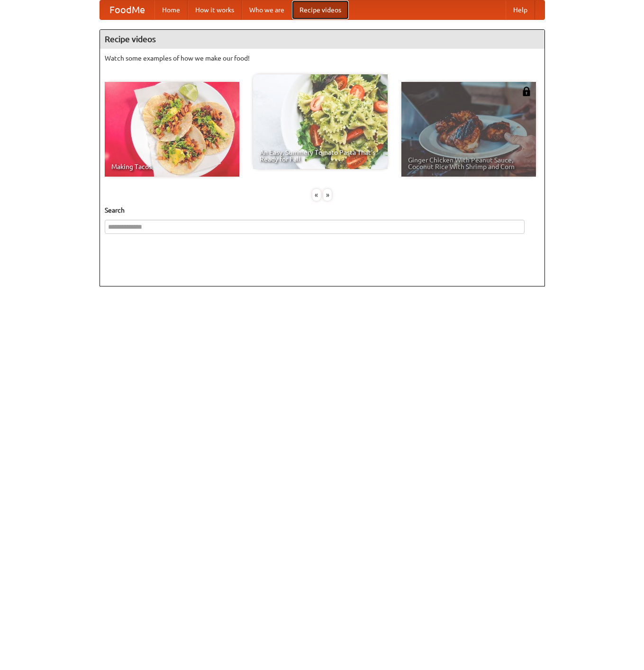 Image resolution: width=644 pixels, height=670 pixels. Describe the element at coordinates (214, 10) in the screenshot. I see `a: How it works` at that location.